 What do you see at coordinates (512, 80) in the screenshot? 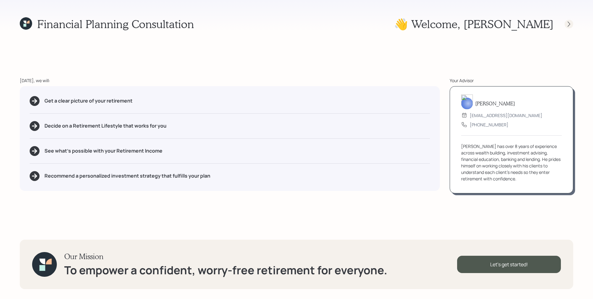
I see `div: Your Advisor` at bounding box center [512, 80].